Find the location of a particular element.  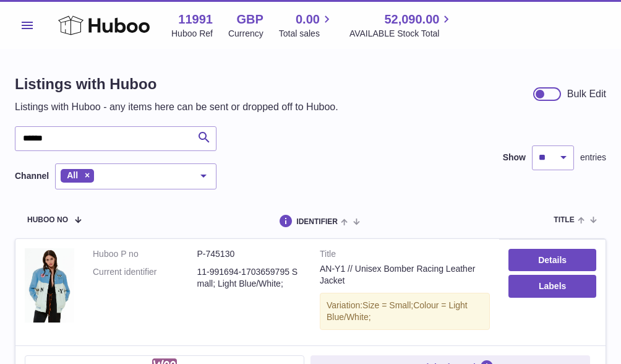

span: 52,090.00 is located at coordinates (412, 19).